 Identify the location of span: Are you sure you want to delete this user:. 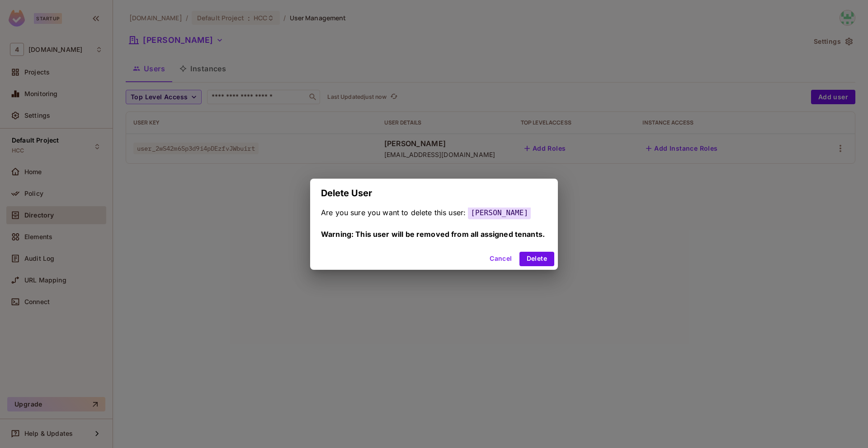
(393, 213).